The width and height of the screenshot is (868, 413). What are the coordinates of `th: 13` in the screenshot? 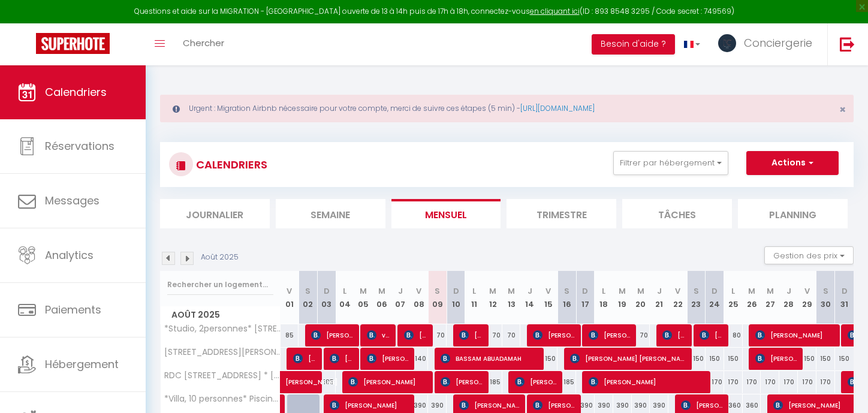 It's located at (511, 297).